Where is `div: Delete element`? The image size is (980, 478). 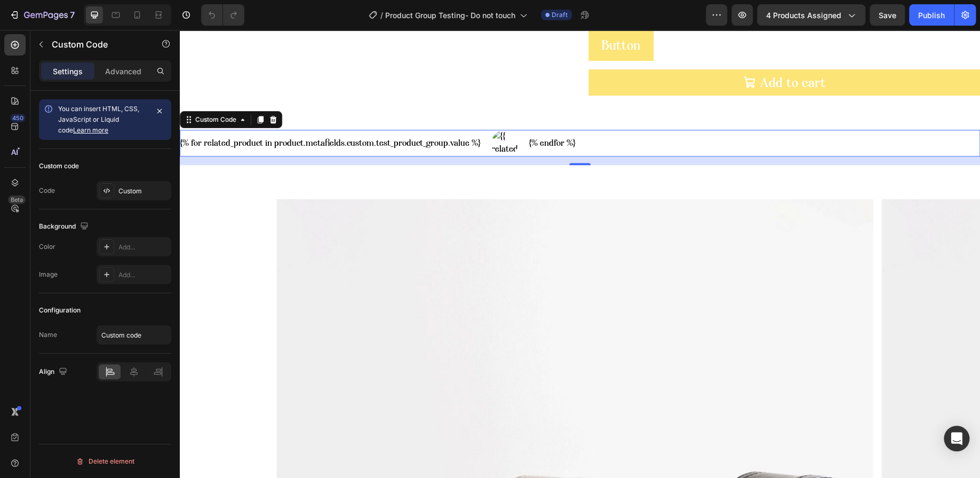
div: Delete element is located at coordinates (105, 461).